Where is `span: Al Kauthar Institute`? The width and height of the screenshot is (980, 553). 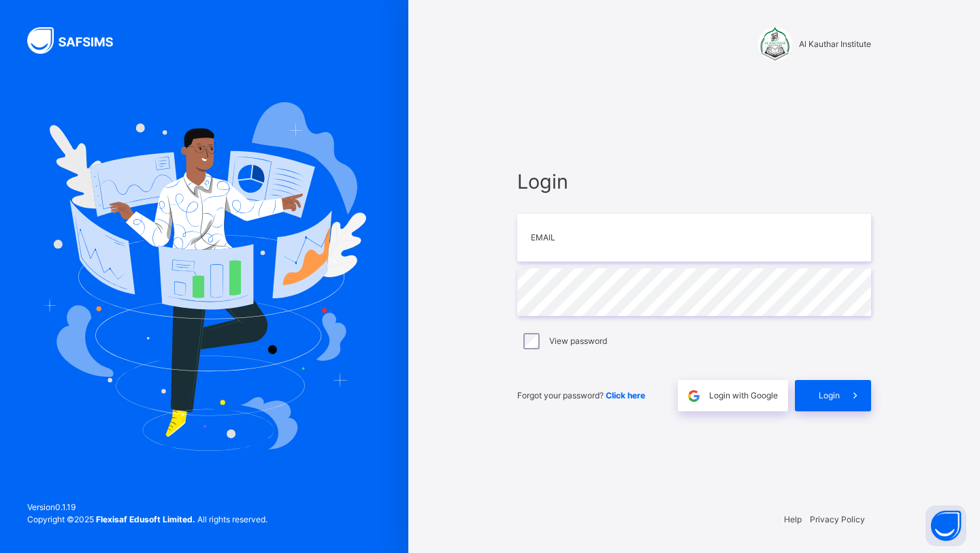
span: Al Kauthar Institute is located at coordinates (835, 45).